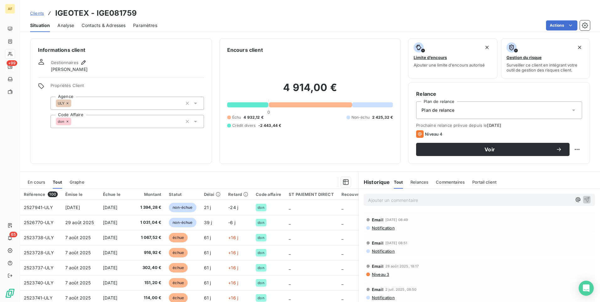 The width and height of the screenshot is (600, 302). What do you see at coordinates (499, 94) in the screenshot?
I see `h6: Relance` at bounding box center [499, 94].